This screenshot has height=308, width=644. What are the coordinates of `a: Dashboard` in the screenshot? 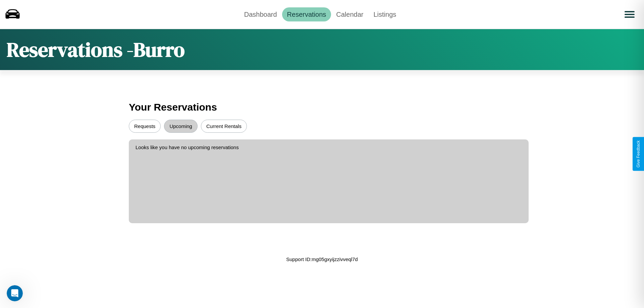 It's located at (261, 14).